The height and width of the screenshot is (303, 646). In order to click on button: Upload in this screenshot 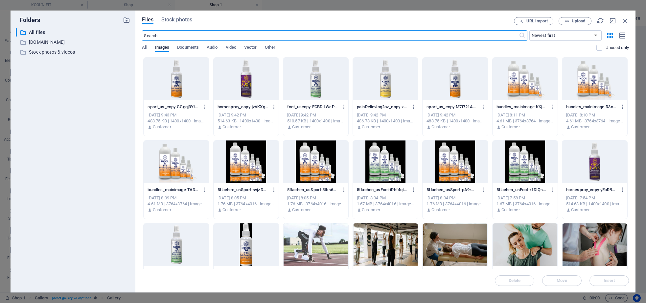, I will do `click(575, 21)`.